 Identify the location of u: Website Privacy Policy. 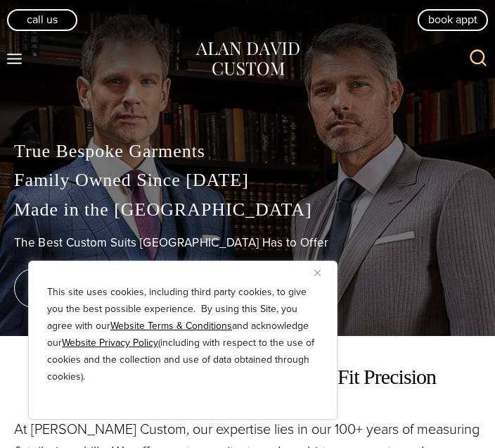
(109, 342).